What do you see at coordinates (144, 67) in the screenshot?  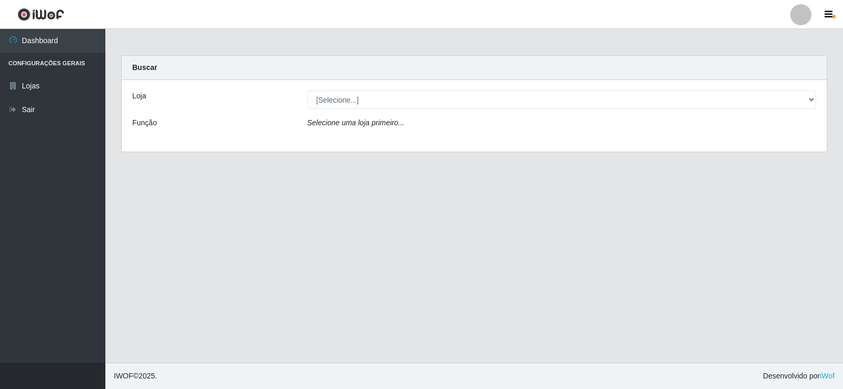 I see `strong: Buscar` at bounding box center [144, 67].